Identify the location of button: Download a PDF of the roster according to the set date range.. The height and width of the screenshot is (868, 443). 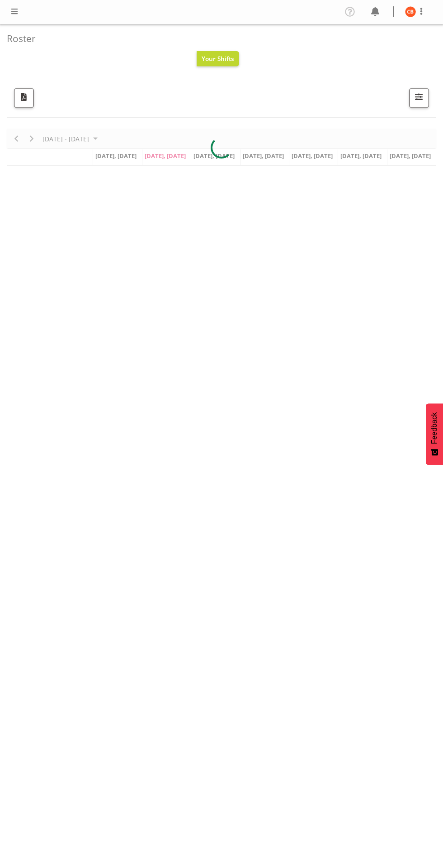
(24, 98).